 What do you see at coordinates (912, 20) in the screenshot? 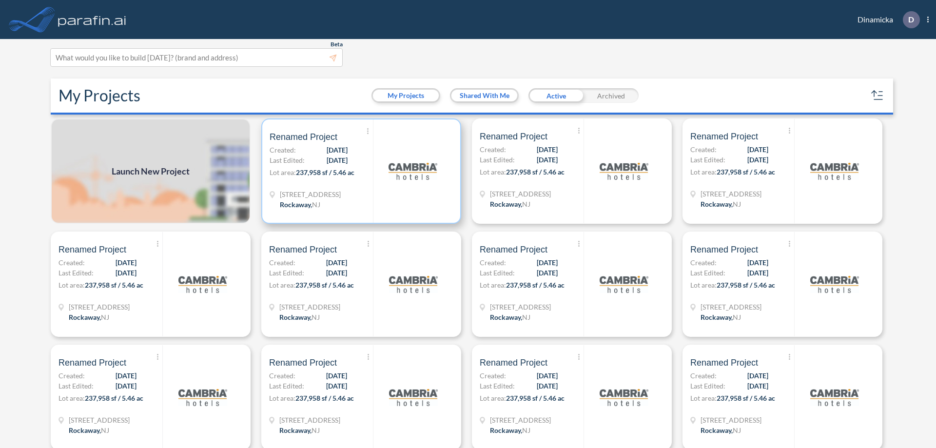
I see `p: D` at bounding box center [912, 20].